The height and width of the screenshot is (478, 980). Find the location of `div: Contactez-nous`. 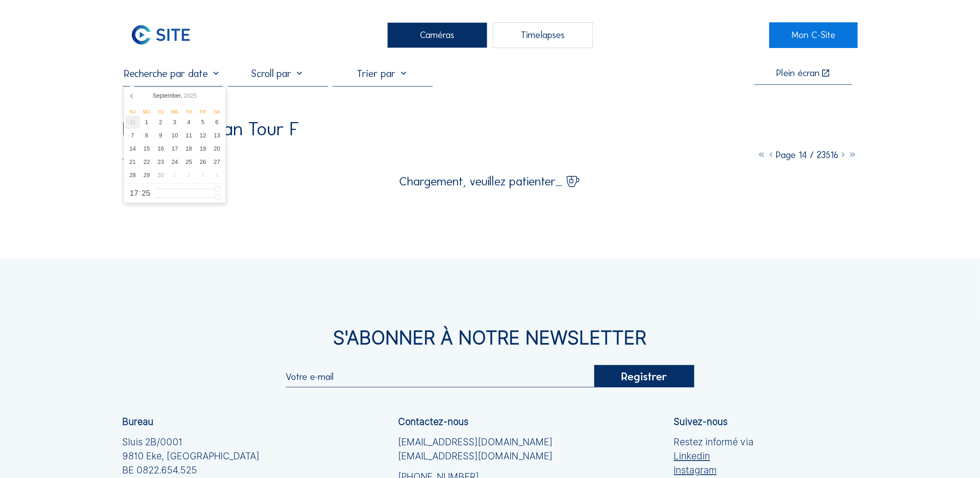

div: Contactez-nous is located at coordinates (433, 421).